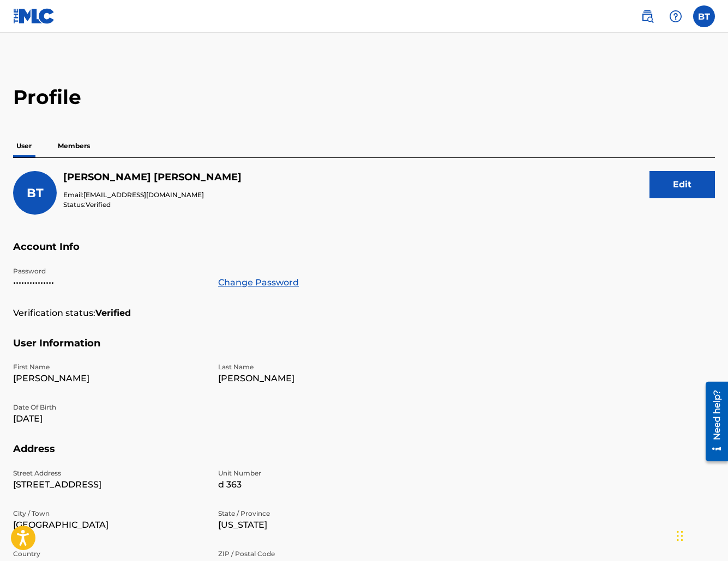 The height and width of the screenshot is (561, 728). What do you see at coordinates (682, 185) in the screenshot?
I see `button: Edit` at bounding box center [682, 185].